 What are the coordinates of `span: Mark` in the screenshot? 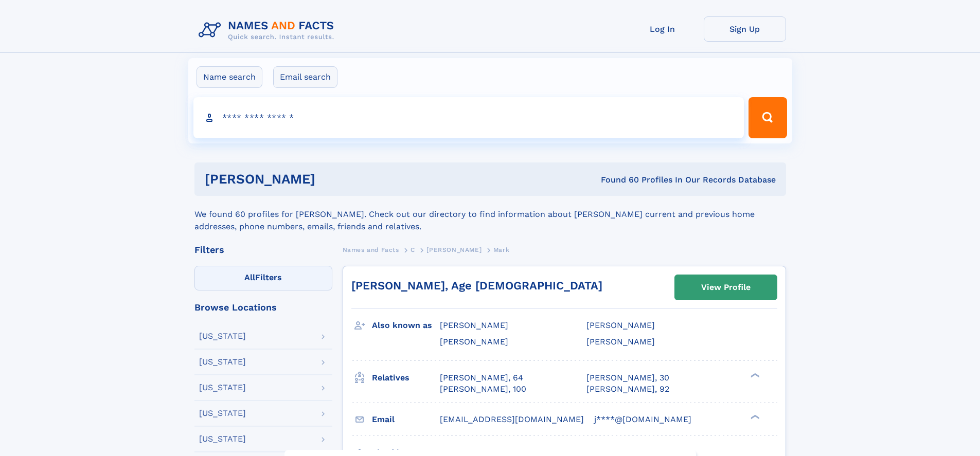 It's located at (501, 250).